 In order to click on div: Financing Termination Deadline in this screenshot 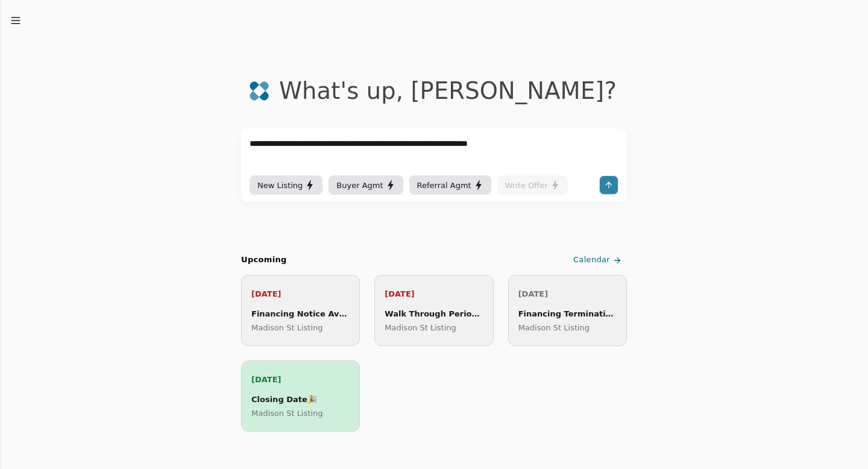, I will do `click(568, 314)`.